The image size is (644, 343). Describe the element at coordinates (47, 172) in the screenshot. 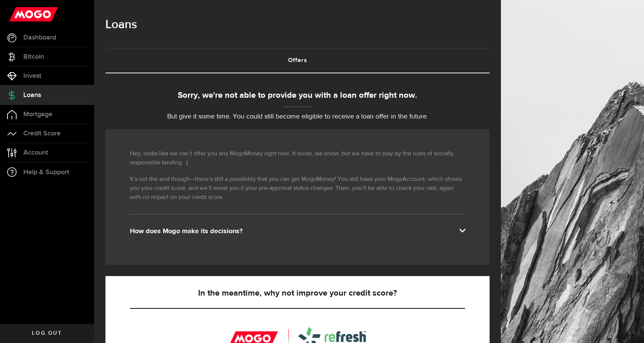

I see `span: Help & Support` at that location.